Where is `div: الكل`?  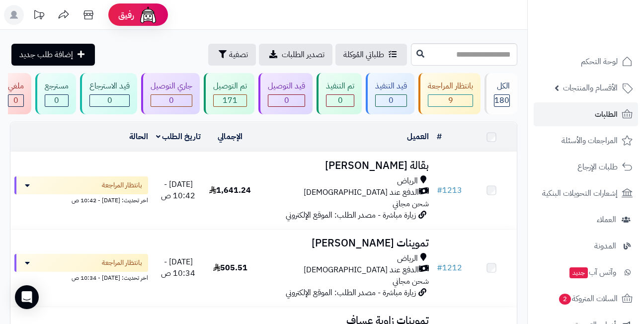 div: الكل is located at coordinates (502, 86).